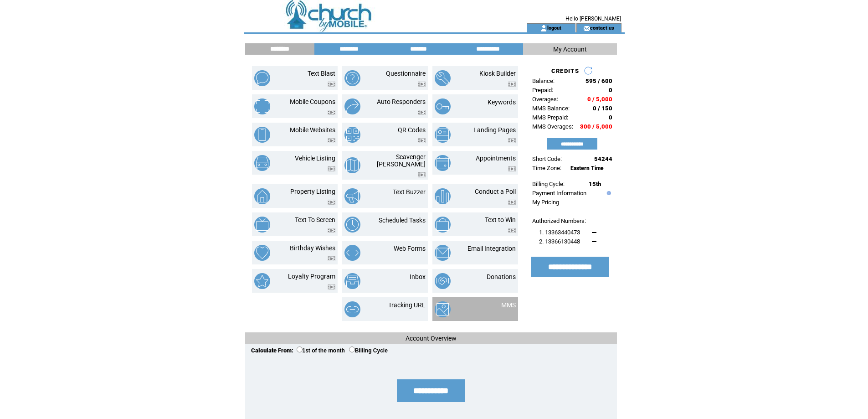 The image size is (868, 419). Describe the element at coordinates (351, 349) in the screenshot. I see `input: Billing Cycle` at that location.